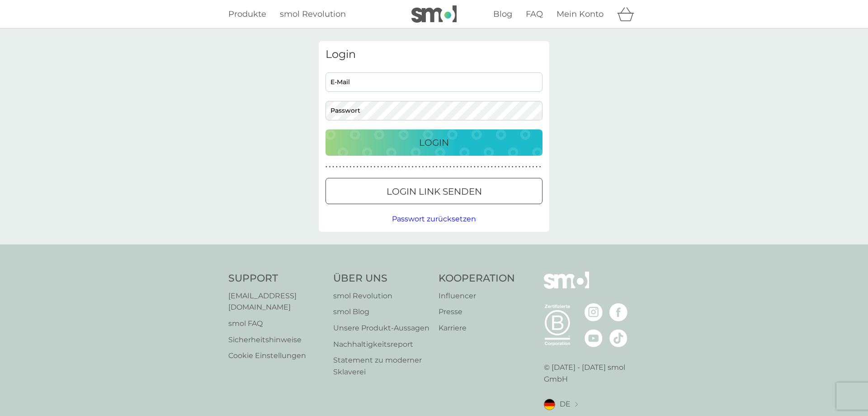 This screenshot has width=868, height=416. What do you see at coordinates (476, 312) in the screenshot?
I see `a: Presse` at bounding box center [476, 312].